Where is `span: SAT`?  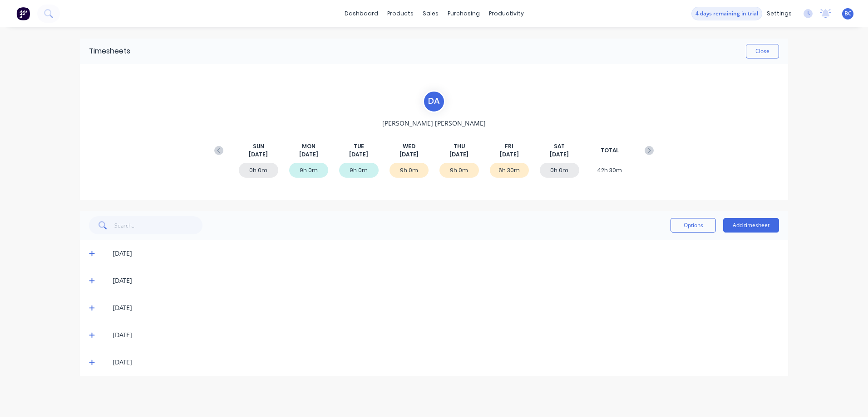 span: SAT is located at coordinates (559, 147).